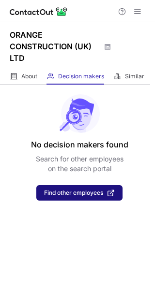 The width and height of the screenshot is (155, 290). I want to click on span: Find other employees, so click(74, 193).